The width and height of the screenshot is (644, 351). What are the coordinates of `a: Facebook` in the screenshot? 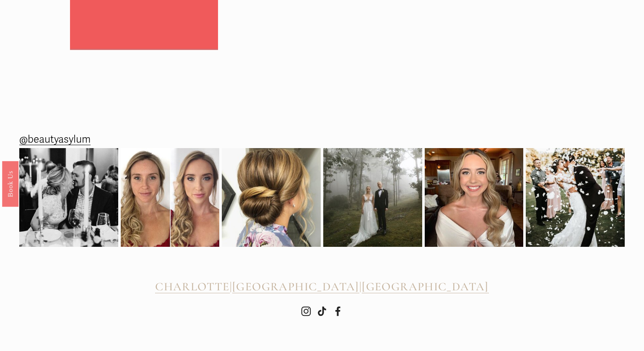 It's located at (338, 311).